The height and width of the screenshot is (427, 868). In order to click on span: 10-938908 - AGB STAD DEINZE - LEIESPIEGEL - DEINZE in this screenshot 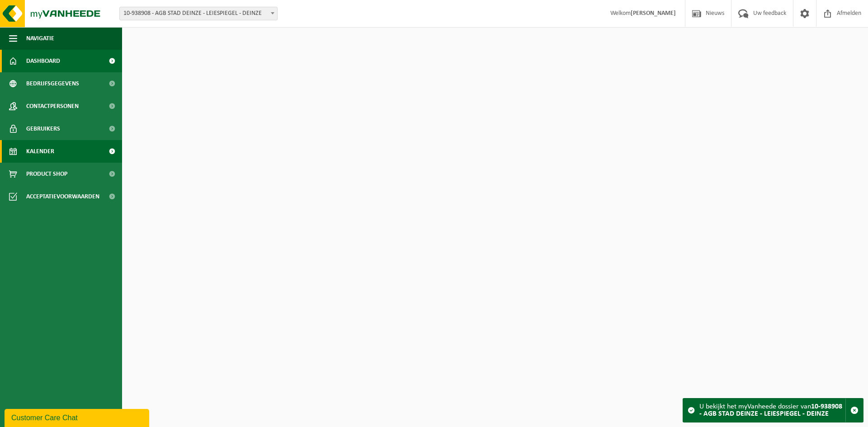, I will do `click(199, 14)`.